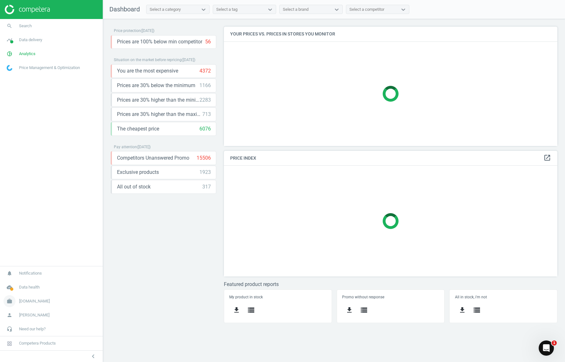 This screenshot has height=362, width=565. What do you see at coordinates (165, 10) in the screenshot?
I see `div: Select a category` at bounding box center [165, 10].